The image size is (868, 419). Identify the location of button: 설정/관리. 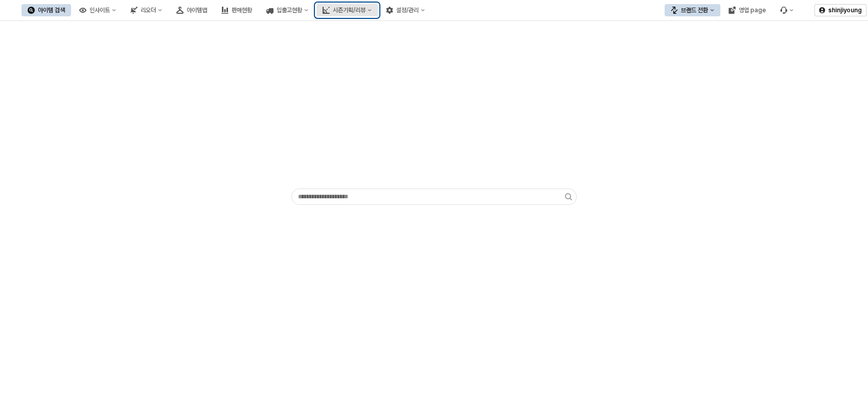
(406, 10).